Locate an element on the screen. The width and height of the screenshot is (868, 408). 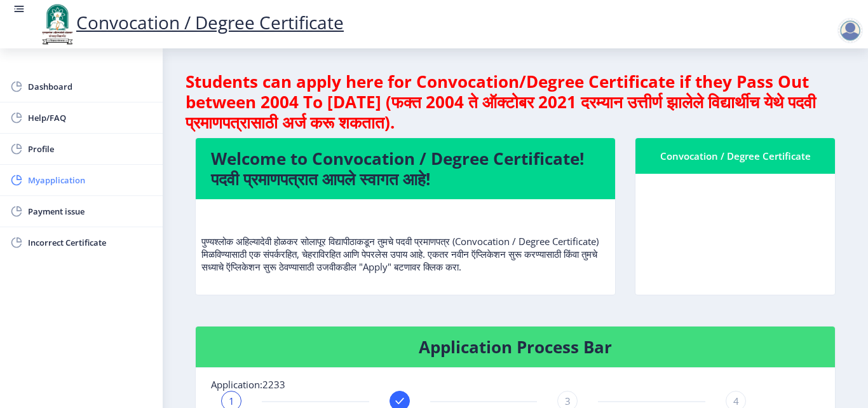
span: 1 is located at coordinates (232, 401).